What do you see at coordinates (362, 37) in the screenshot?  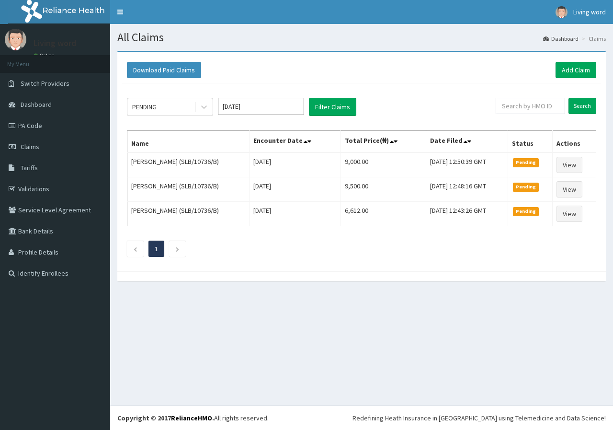 I see `h1: All Claims` at bounding box center [362, 37].